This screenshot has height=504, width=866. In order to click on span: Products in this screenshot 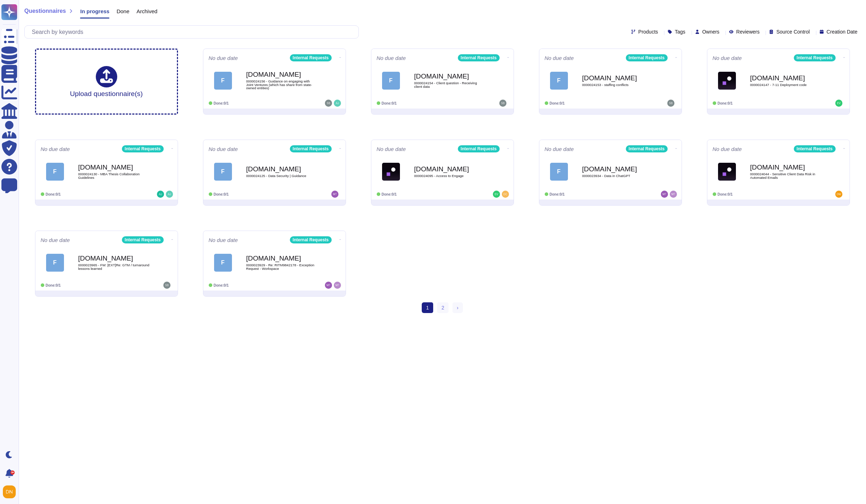, I will do `click(648, 32)`.